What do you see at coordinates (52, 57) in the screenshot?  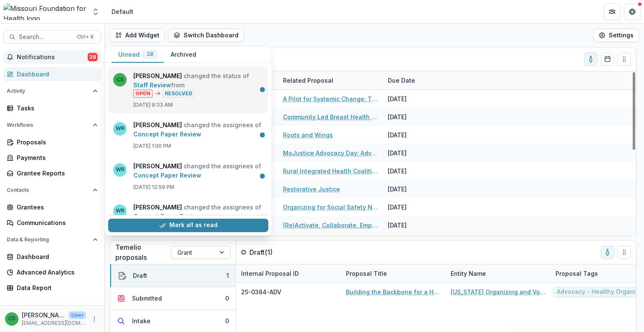 I see `span: Notifications` at bounding box center [52, 57].